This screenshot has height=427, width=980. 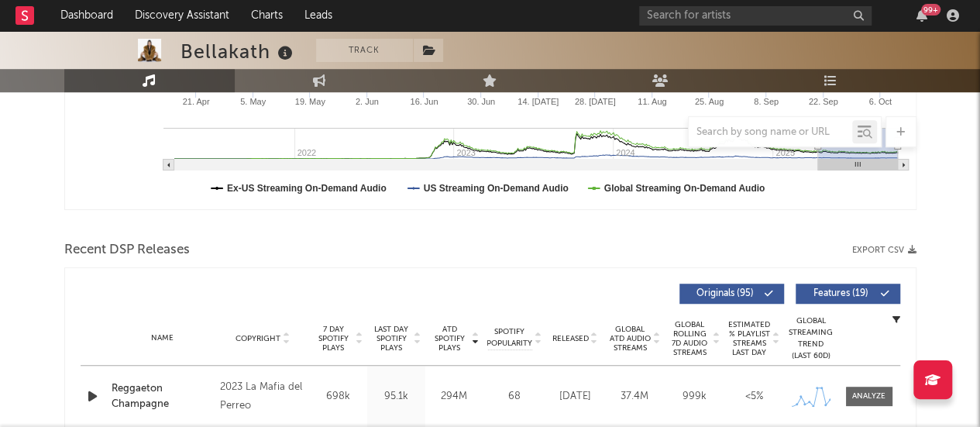 What do you see at coordinates (254, 102) in the screenshot?
I see `text: 5. May` at bounding box center [254, 102].